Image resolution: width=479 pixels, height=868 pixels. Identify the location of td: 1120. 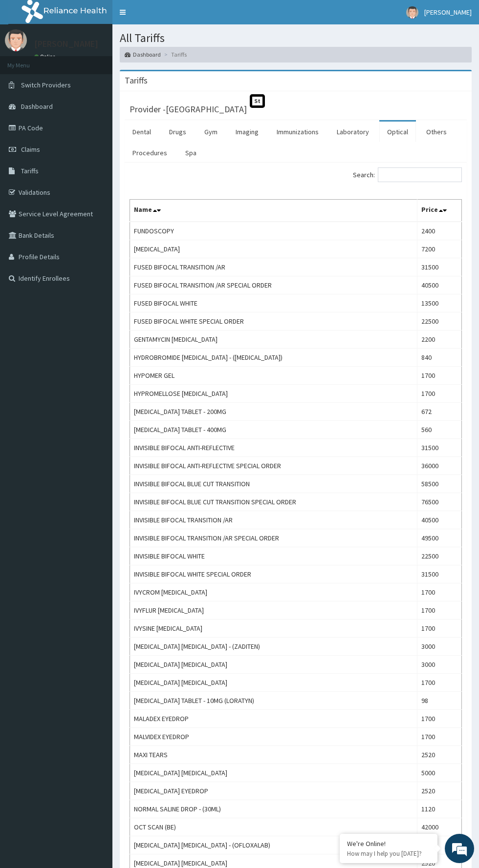
(439, 809).